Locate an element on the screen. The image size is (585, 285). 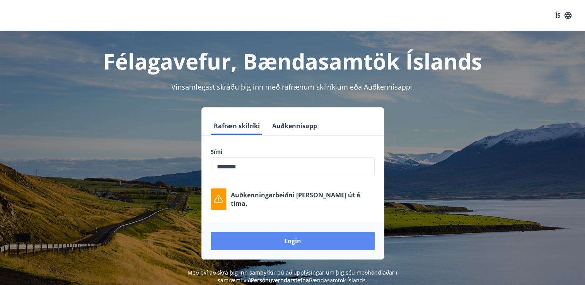
label: Sími is located at coordinates (293, 152).